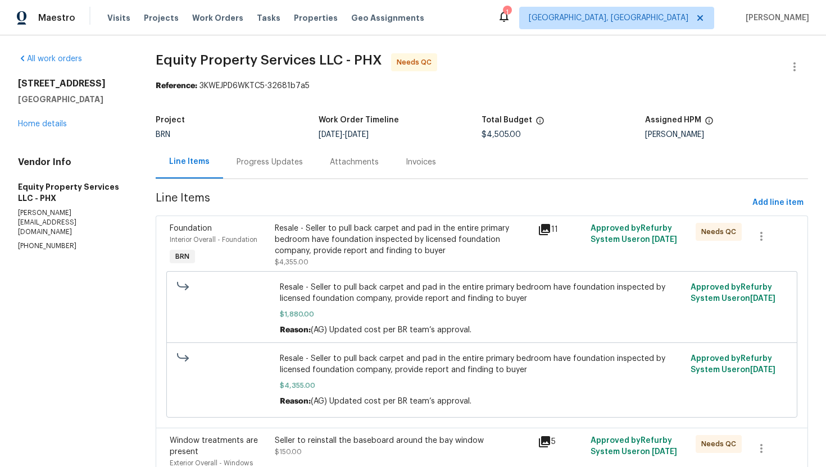  Describe the element at coordinates (73, 162) in the screenshot. I see `h4: Vendor Info` at that location.